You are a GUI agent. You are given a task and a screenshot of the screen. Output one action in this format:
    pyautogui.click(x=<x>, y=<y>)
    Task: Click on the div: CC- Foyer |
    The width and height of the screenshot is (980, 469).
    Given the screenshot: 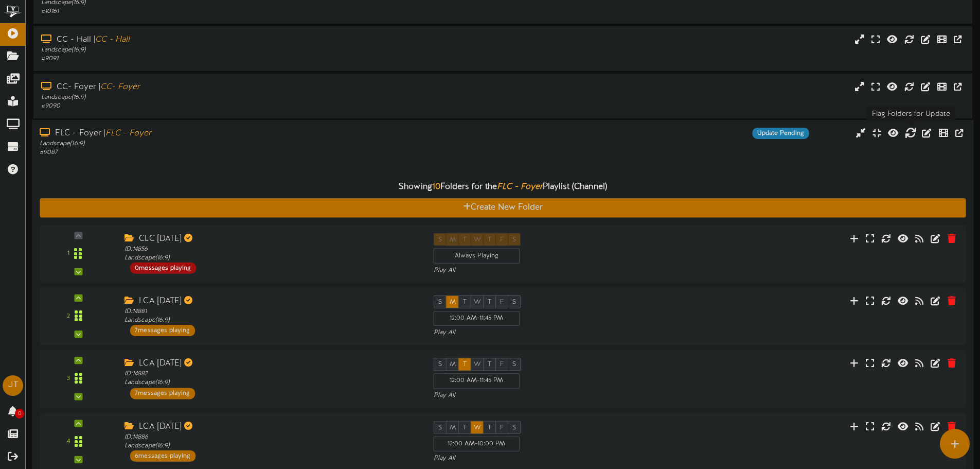 What is the action you would take?
    pyautogui.click(x=229, y=87)
    